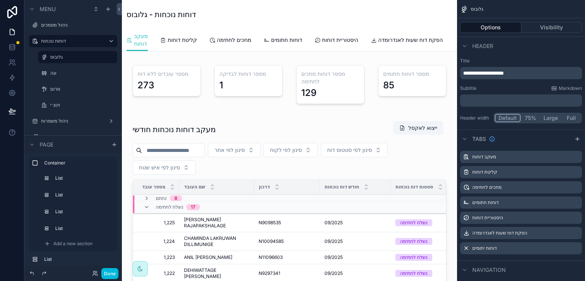 Image resolution: width=585 pixels, height=281 pixels. I want to click on label: היסטוריית דוחות, so click(488, 218).